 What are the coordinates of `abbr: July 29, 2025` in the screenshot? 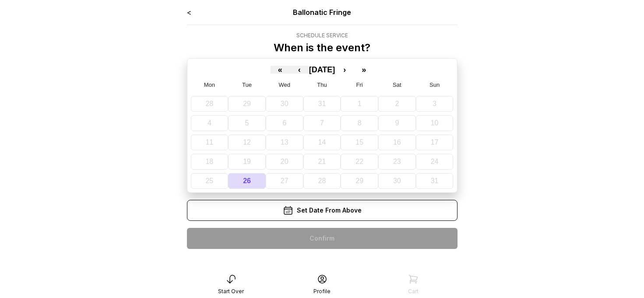 It's located at (247, 103).